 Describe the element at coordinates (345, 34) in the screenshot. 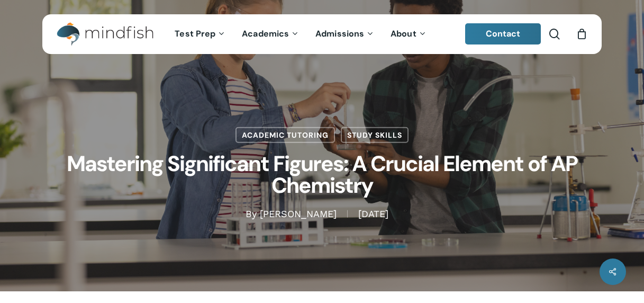

I see `a: Admissions` at that location.